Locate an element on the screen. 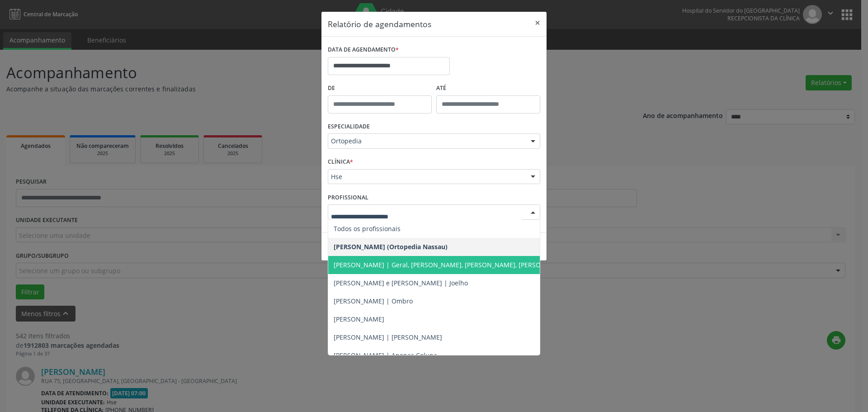 The width and height of the screenshot is (868, 412). span: Todos os profissionais is located at coordinates (367, 229).